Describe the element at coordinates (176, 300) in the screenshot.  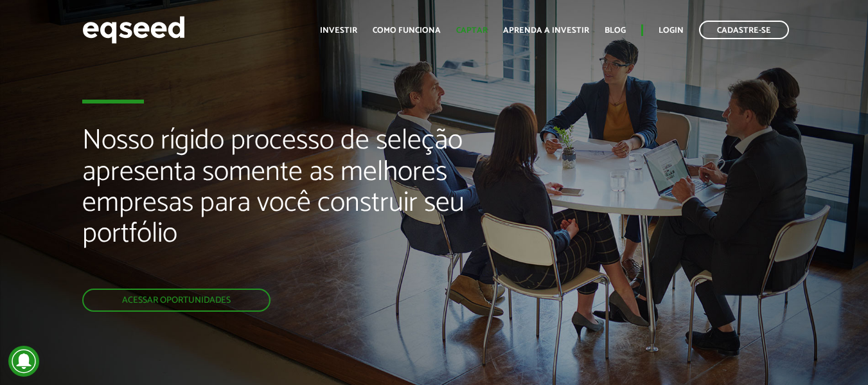
I see `a: Acessar oportunidades` at that location.